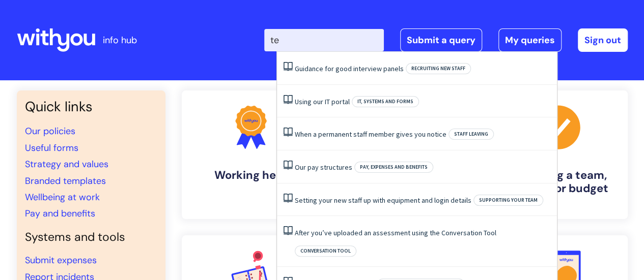 This screenshot has height=280, width=644. What do you see at coordinates (62, 197) in the screenshot?
I see `a: Wellbeing at work` at bounding box center [62, 197].